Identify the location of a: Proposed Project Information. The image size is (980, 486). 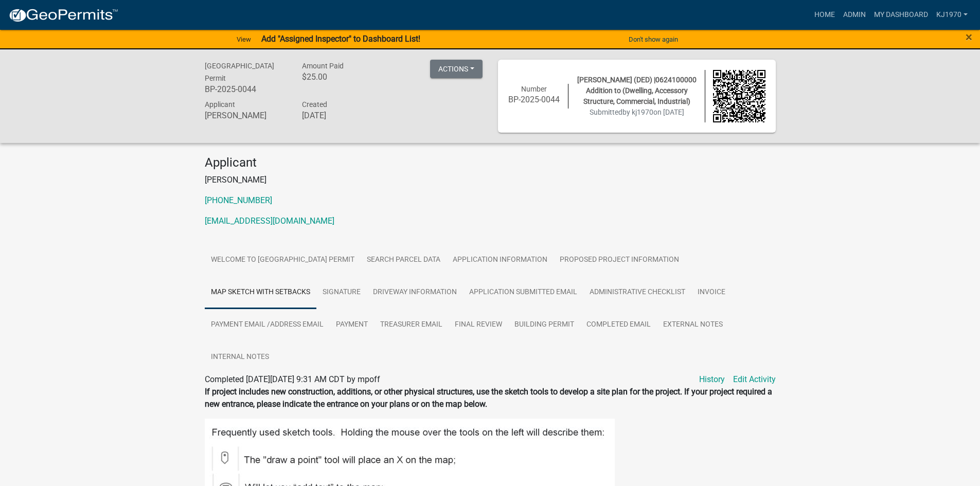
(619, 260).